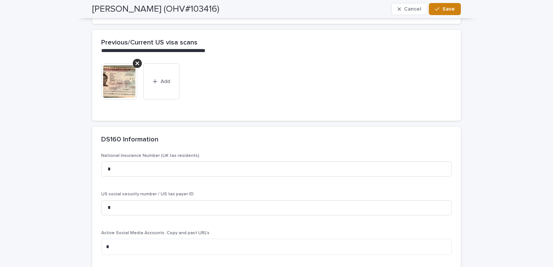  Describe the element at coordinates (155, 233) in the screenshot. I see `span: Active Social Media Accounts: Copy and past URL's` at that location.